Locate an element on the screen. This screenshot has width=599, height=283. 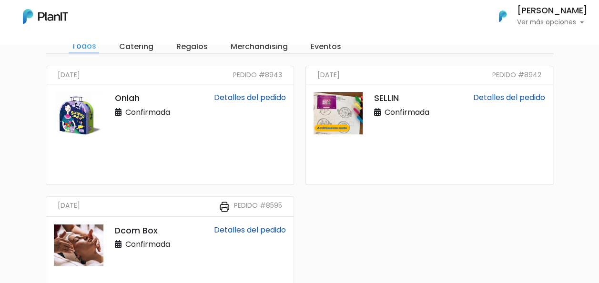
input: Merchandising is located at coordinates (259, 47).